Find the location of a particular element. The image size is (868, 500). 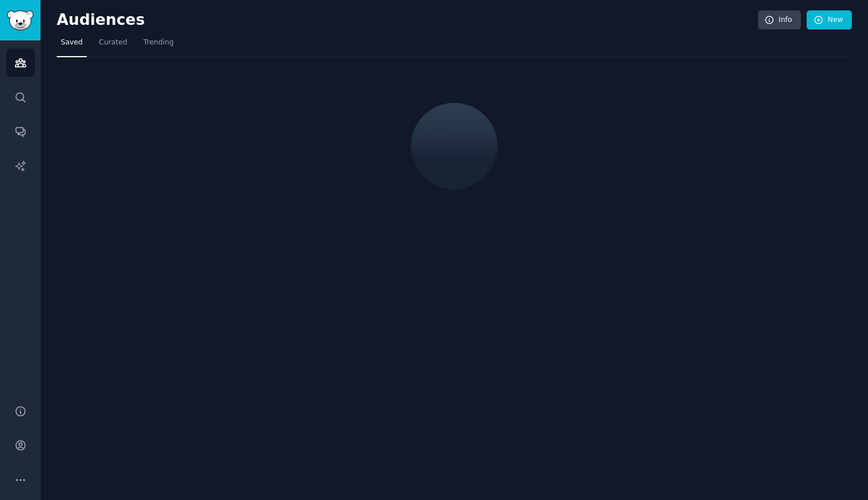

span: Saved is located at coordinates (72, 43).